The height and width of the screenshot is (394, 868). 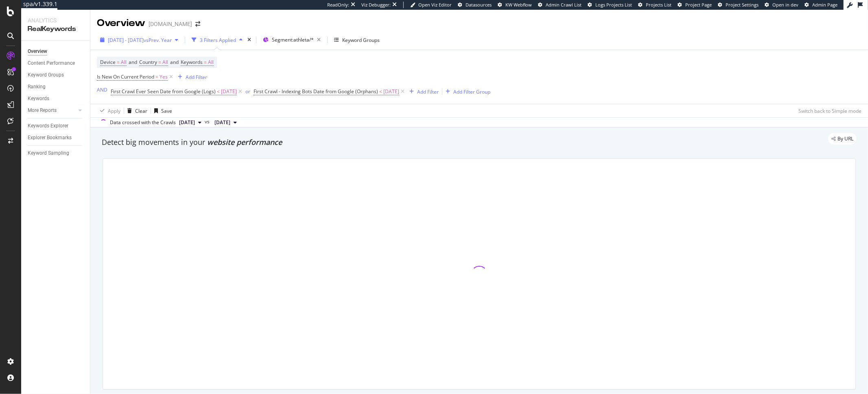 I want to click on button: Keyword Groups, so click(x=357, y=40).